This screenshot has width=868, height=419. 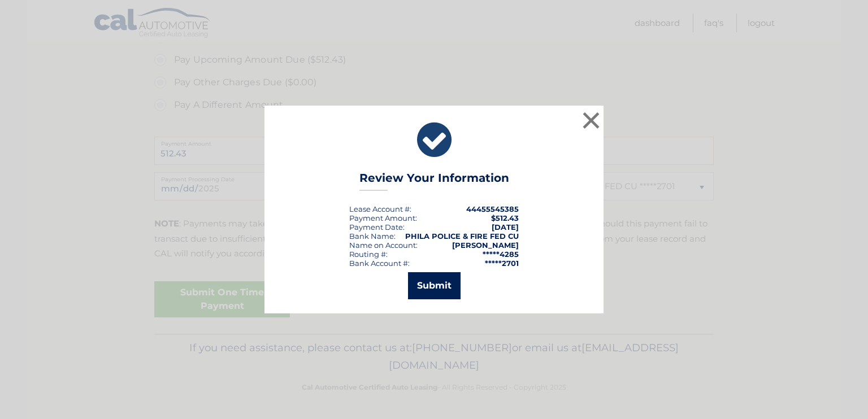 I want to click on strong: PHILA POLICE & FIRE FED CU, so click(x=462, y=236).